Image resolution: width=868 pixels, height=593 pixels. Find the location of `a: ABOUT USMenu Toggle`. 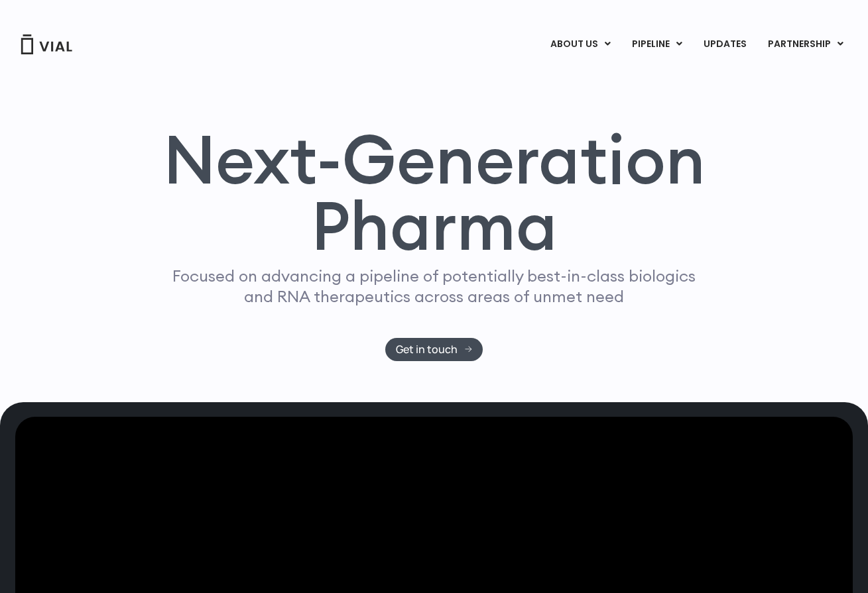

a: ABOUT USMenu Toggle is located at coordinates (581, 44).